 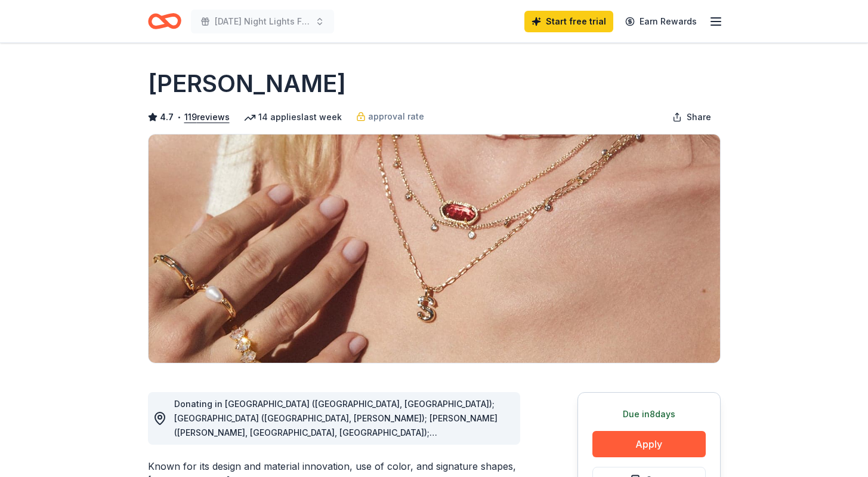 I want to click on a: Start free trial, so click(x=569, y=22).